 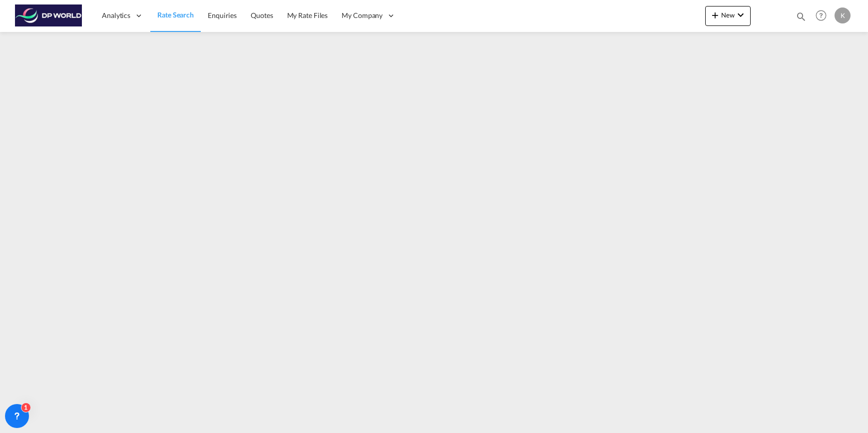 What do you see at coordinates (821, 16) in the screenshot?
I see `span: Help` at bounding box center [821, 16].